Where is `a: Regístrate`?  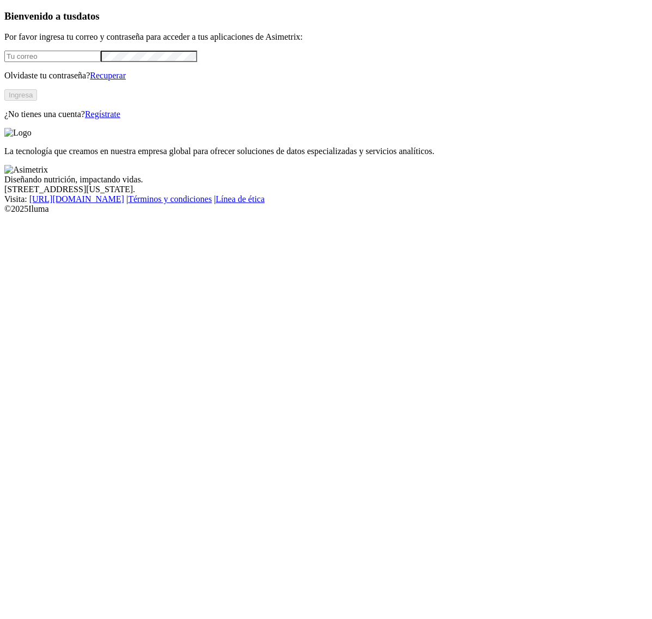 a: Regístrate is located at coordinates (102, 114).